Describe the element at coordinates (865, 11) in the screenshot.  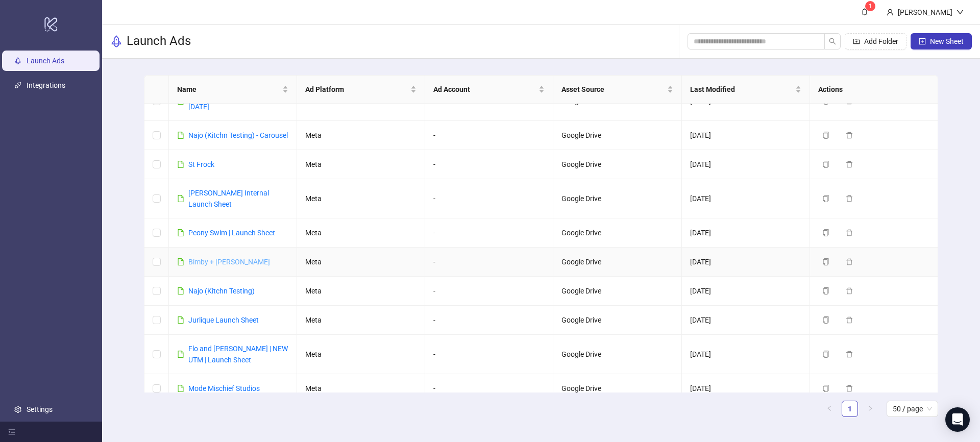
I see `span: bell` at that location.